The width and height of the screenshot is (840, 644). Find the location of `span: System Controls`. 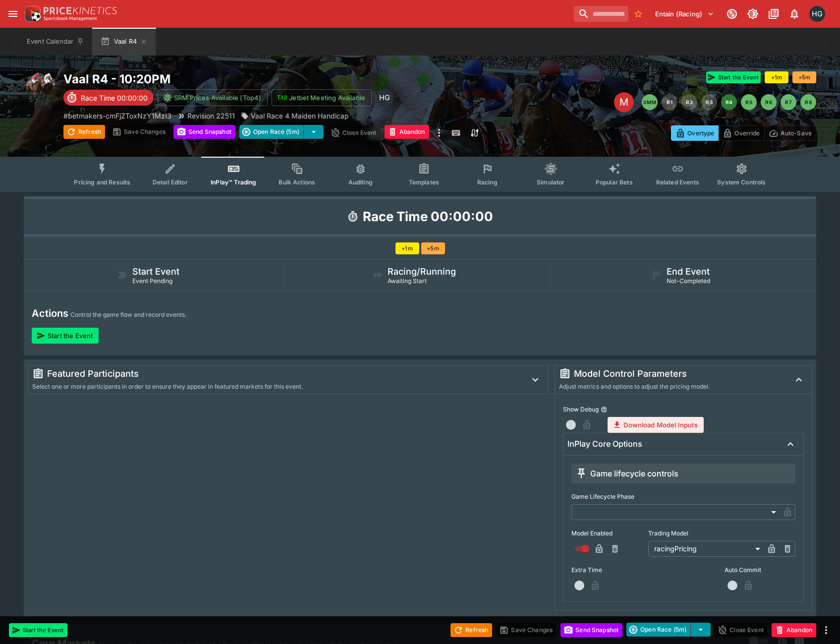

span: System Controls is located at coordinates (741, 182).